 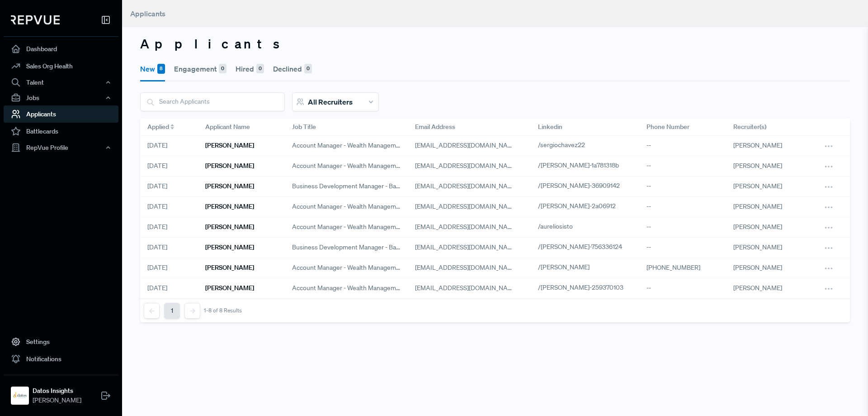 What do you see at coordinates (161, 69) in the screenshot?
I see `div: 8` at bounding box center [161, 69].